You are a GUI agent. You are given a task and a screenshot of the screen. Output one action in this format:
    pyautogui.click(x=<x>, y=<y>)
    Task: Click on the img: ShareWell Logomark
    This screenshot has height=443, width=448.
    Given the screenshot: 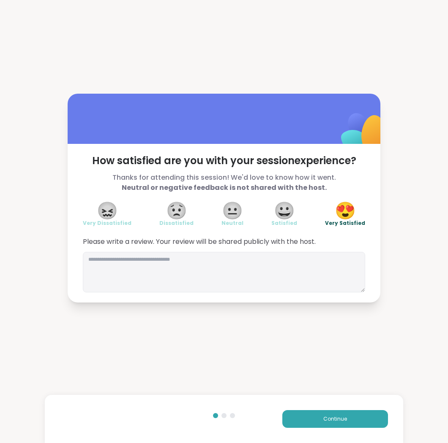 What is the action you would take?
    pyautogui.click(x=363, y=133)
    